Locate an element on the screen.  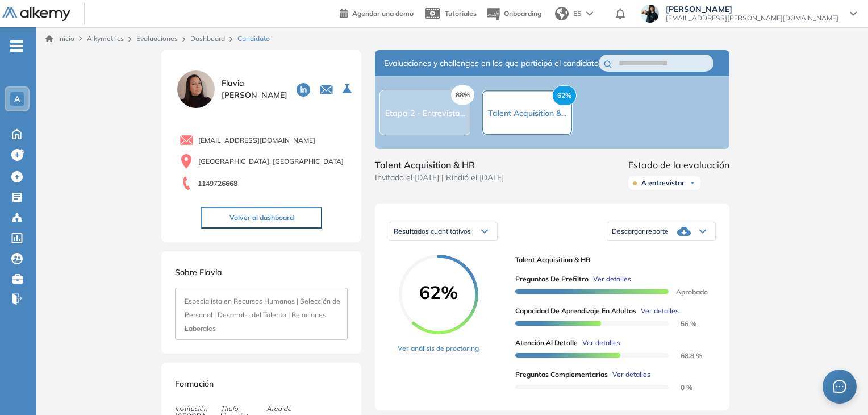
span: 68.8 % is located at coordinates (685, 355).